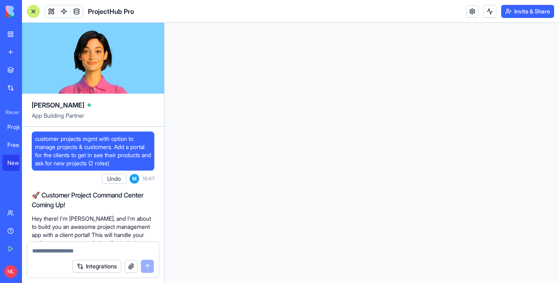 The image size is (559, 283). What do you see at coordinates (93, 119) in the screenshot?
I see `span: App Building Partner` at bounding box center [93, 119].